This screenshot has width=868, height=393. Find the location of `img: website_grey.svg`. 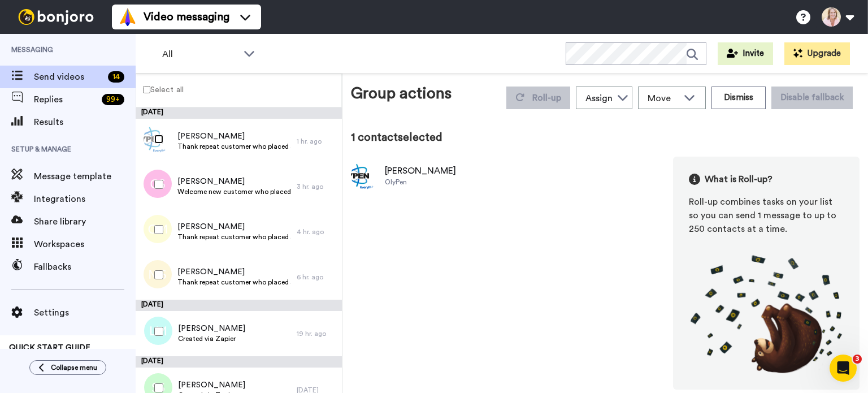

img: website_grey.svg is located at coordinates (23, 34).